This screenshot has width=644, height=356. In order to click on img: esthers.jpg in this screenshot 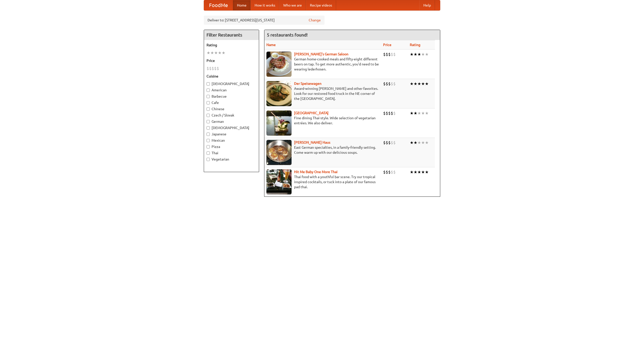, I will do `click(279, 64)`.